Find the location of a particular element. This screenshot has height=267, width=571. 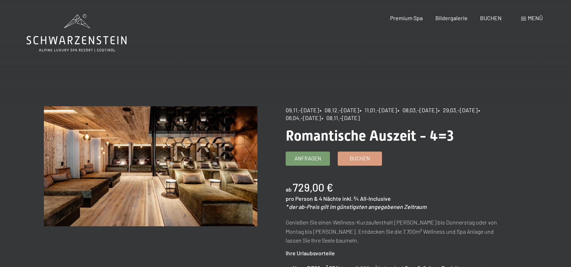

span: pro Person & is located at coordinates (302, 198).